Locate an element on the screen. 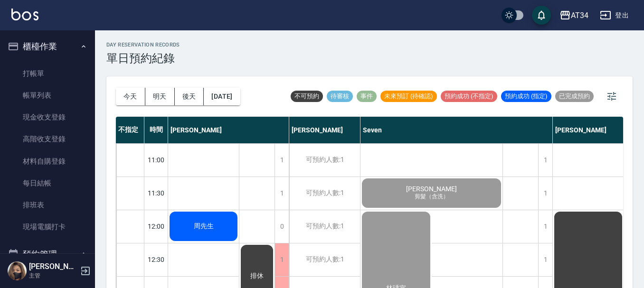  p: 主管 is located at coordinates (53, 276).